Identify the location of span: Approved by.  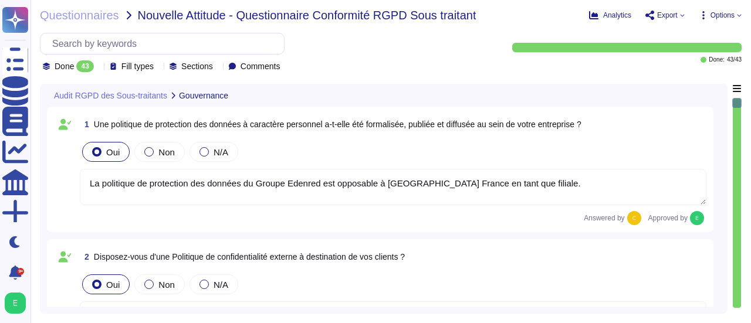
(668, 218).